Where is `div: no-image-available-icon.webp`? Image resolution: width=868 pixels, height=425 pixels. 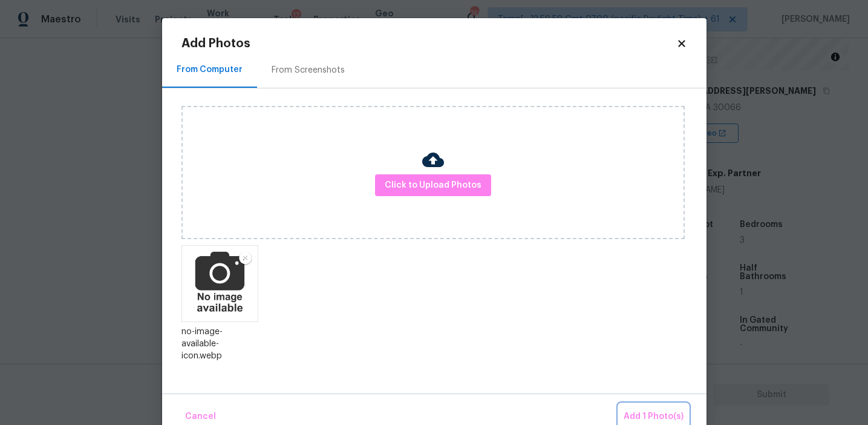 div: no-image-available-icon.webp is located at coordinates (220, 344).